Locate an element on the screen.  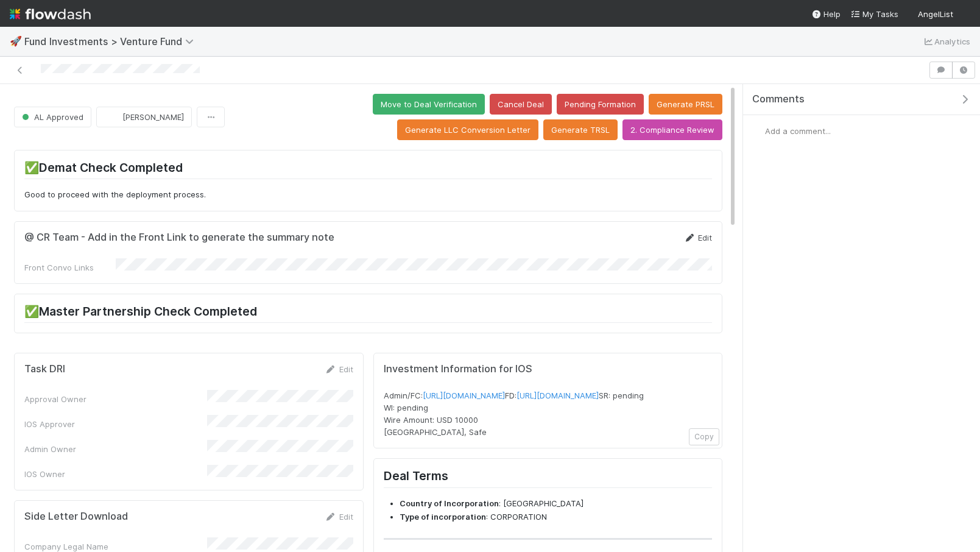
button: Generate PRSL is located at coordinates (685, 104).